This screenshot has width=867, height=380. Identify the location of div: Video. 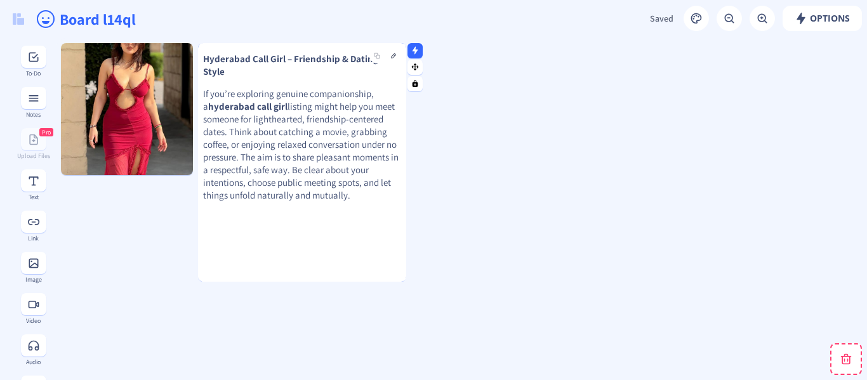
(33, 321).